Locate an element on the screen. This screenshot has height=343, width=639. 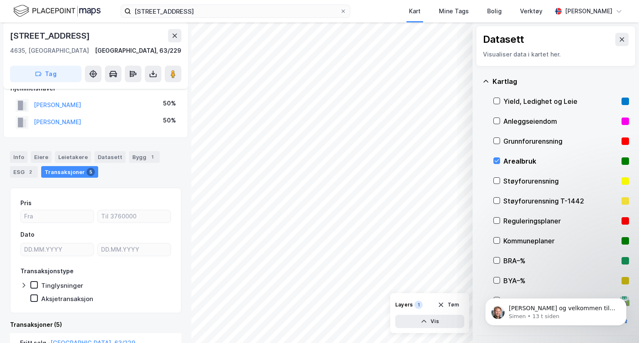
div: Info is located at coordinates (19, 157).